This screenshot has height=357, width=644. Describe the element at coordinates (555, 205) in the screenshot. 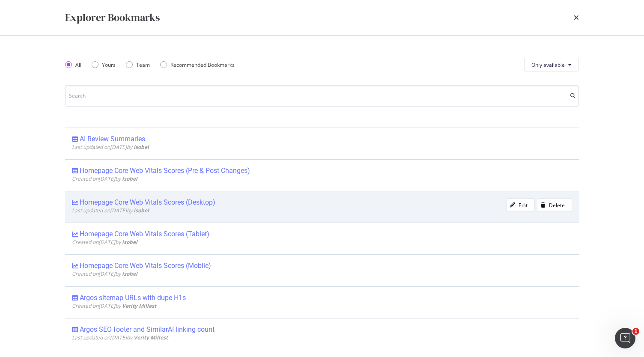

I see `button: Delete` at that location.